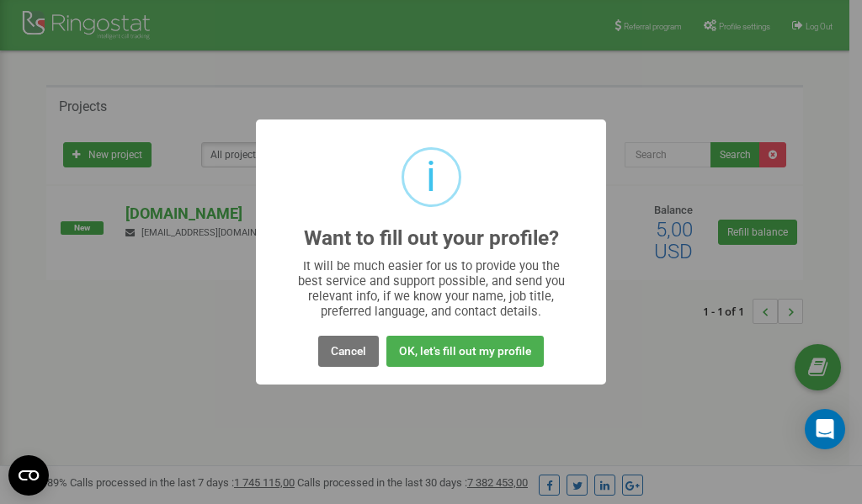 This screenshot has height=504, width=862. I want to click on button: OK, let's fill out my profile, so click(465, 351).